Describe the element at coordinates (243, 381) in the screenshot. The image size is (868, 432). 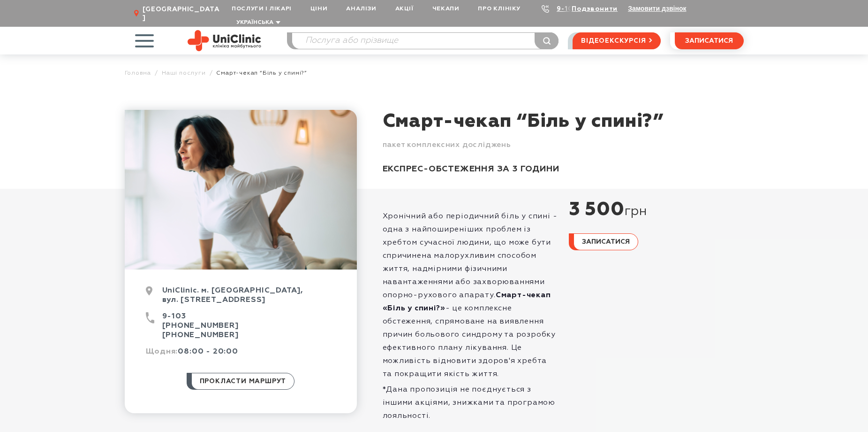
I see `span: прокласти маршрут` at that location.